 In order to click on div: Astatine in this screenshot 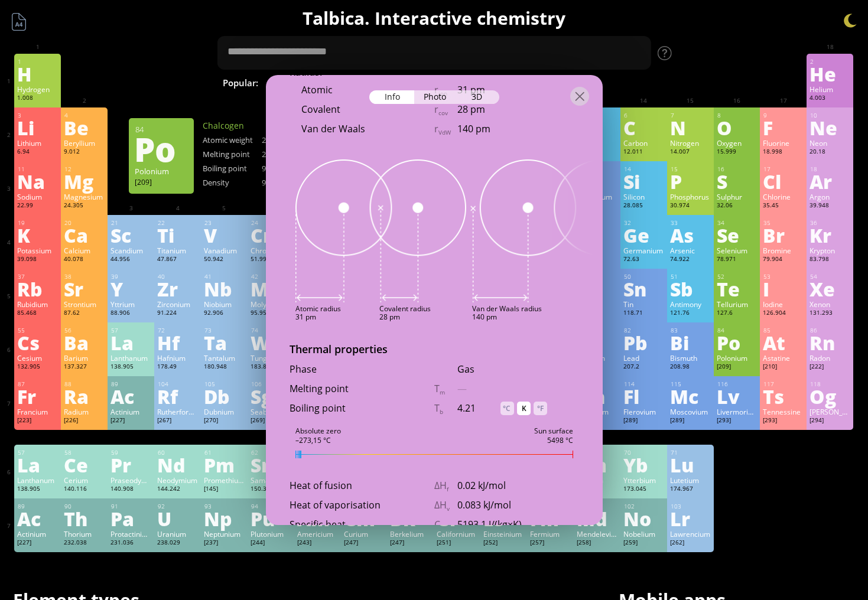, I will do `click(783, 358)`.